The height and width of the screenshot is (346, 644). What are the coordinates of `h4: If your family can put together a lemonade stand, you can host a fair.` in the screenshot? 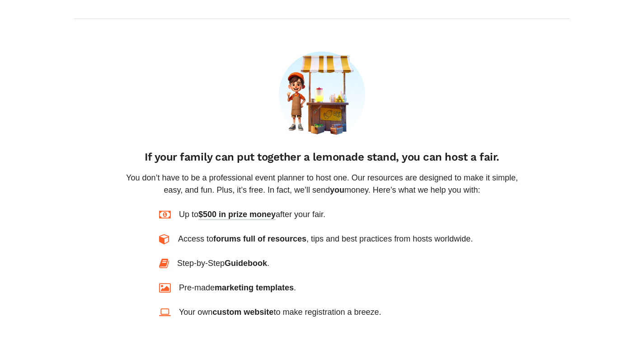 It's located at (322, 157).